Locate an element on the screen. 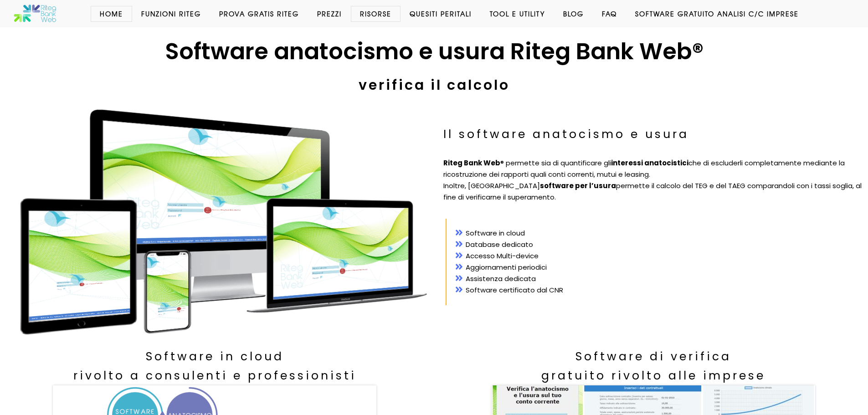 This screenshot has height=415, width=868. li: Software certificato dal CNR is located at coordinates (654, 290).